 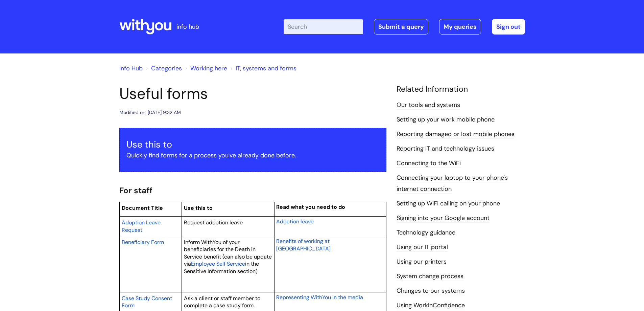 What do you see at coordinates (266, 68) in the screenshot?
I see `a: IT, systems and forms` at bounding box center [266, 68].